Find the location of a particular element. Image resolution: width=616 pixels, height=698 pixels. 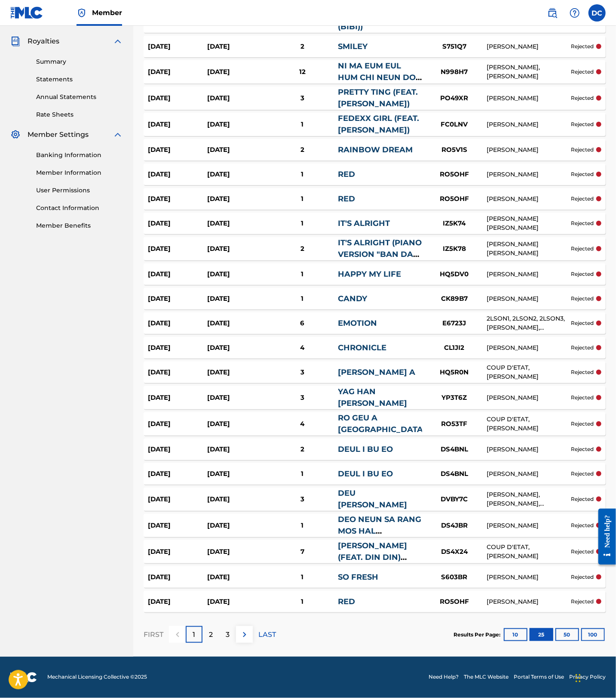

p: 3 is located at coordinates (228, 634).